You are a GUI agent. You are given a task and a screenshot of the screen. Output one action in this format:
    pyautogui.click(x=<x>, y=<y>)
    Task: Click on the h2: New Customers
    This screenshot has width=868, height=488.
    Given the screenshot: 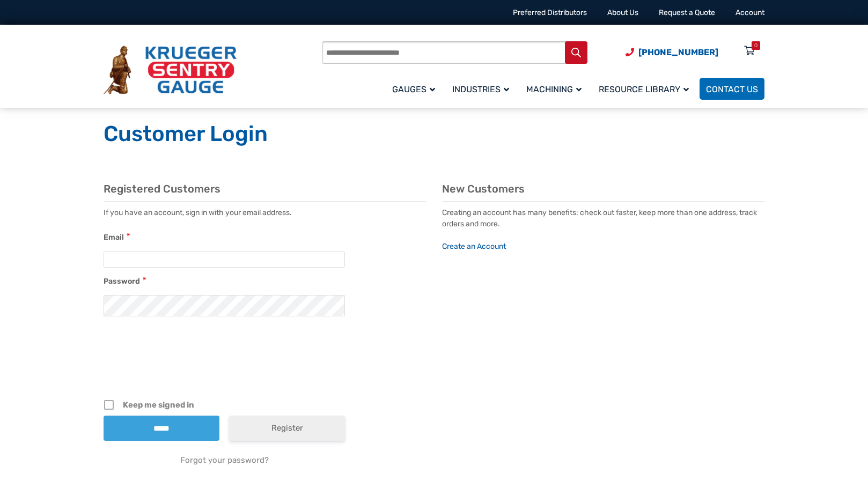 What is the action you would take?
    pyautogui.click(x=603, y=189)
    